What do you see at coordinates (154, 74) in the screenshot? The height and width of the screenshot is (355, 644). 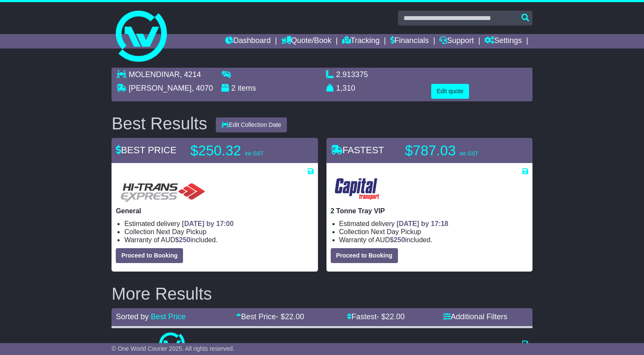 I see `span: MOLENDINAR` at bounding box center [154, 74].